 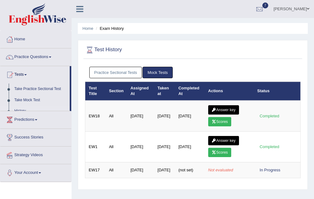 I want to click on a: Take Mock Test, so click(x=40, y=100).